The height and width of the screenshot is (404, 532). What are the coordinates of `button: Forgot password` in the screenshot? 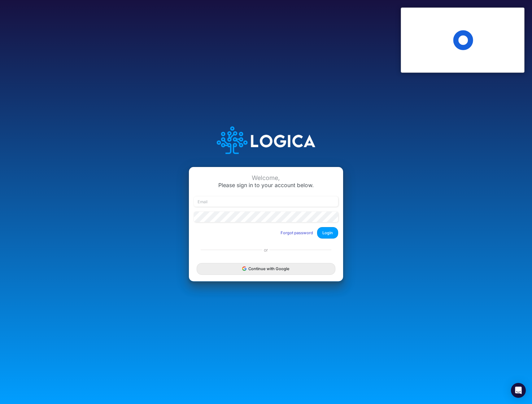 It's located at (297, 233).